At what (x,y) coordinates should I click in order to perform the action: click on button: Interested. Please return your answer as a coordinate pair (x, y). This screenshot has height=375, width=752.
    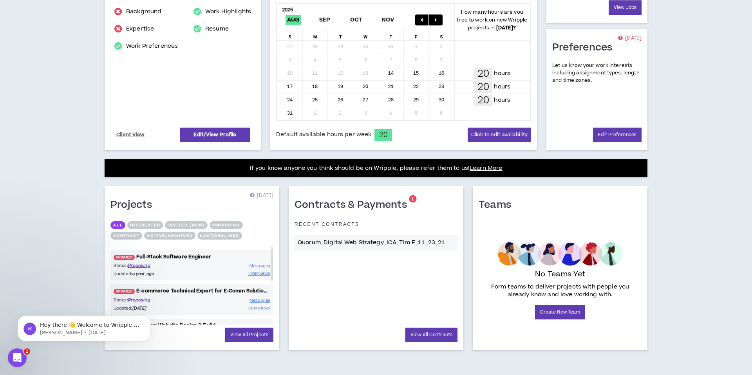
    Looking at the image, I should click on (145, 225).